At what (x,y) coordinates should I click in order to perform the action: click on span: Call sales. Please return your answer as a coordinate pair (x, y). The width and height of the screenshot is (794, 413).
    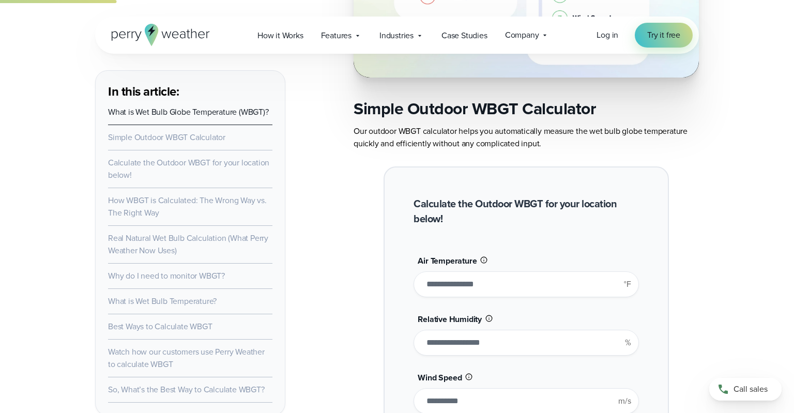
    Looking at the image, I should click on (751, 389).